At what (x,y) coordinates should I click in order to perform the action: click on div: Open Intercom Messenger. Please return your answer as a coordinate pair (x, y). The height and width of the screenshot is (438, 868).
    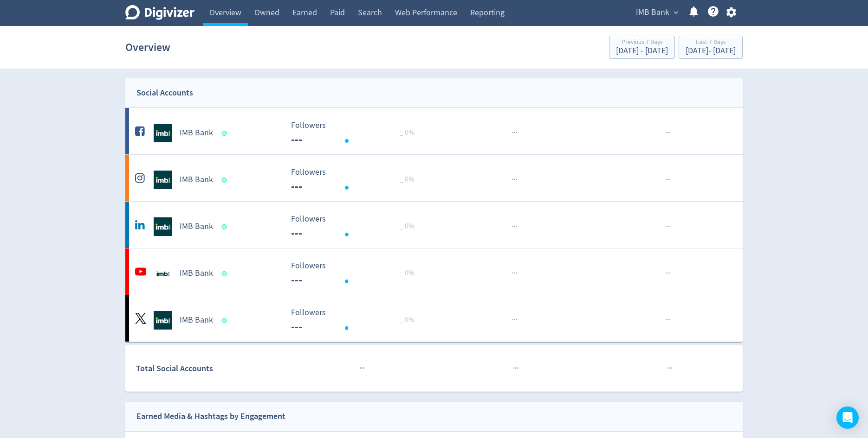
    Looking at the image, I should click on (848, 418).